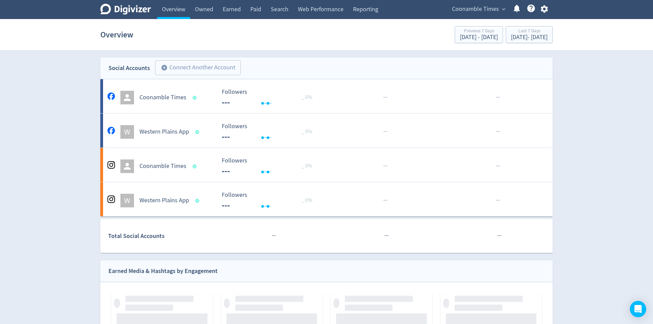 The width and height of the screenshot is (653, 324). I want to click on div: Total Social Accounts, so click(162, 236).